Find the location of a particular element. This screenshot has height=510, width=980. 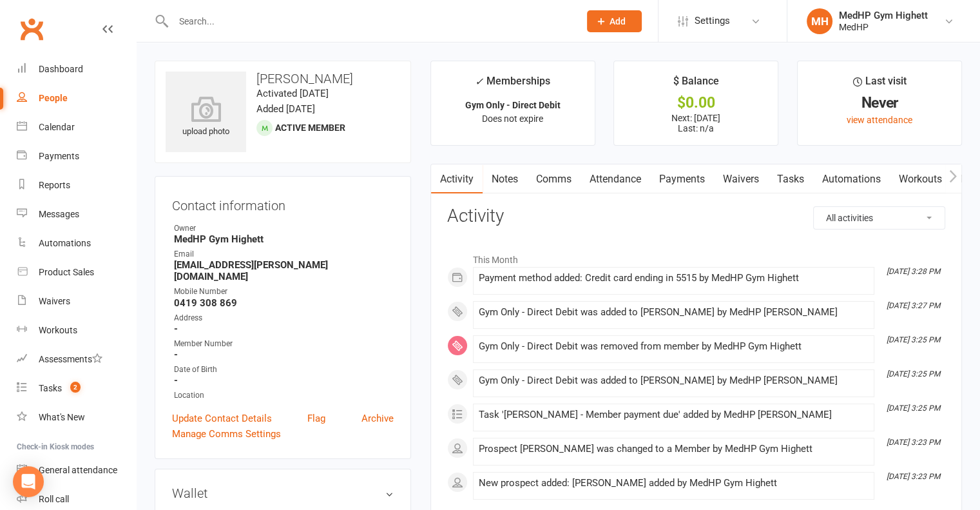

a: Attendance is located at coordinates (615, 179).